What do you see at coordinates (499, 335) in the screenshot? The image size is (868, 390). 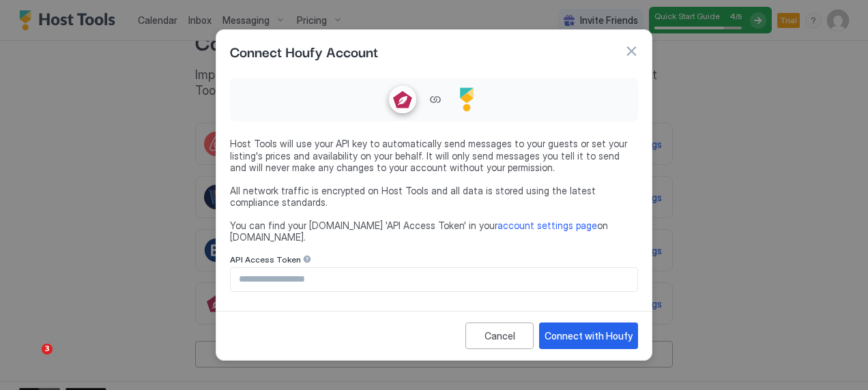 I see `div: Cancel` at bounding box center [499, 335].